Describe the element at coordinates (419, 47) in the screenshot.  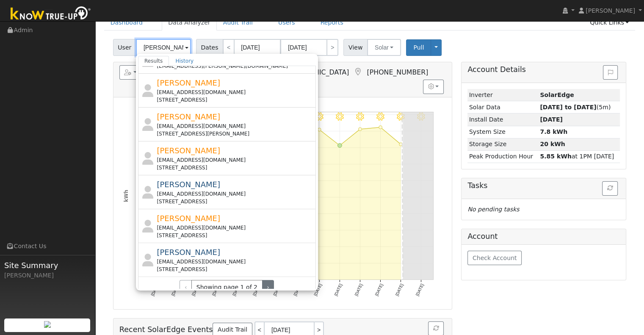
I see `span: Pull` at that location.